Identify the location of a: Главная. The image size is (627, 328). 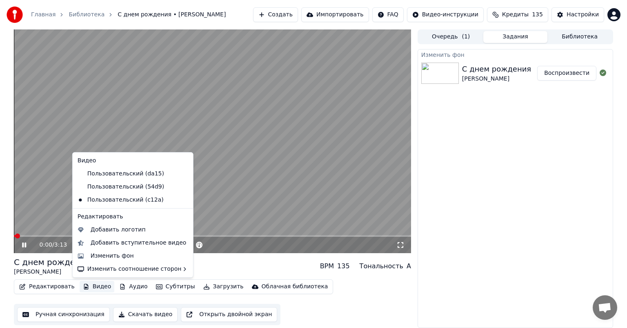
(43, 15).